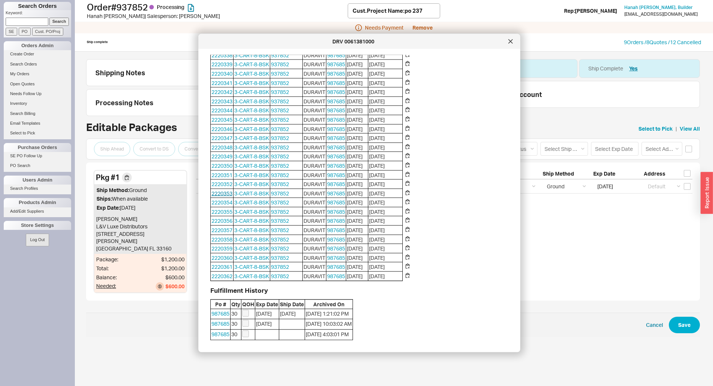 This screenshot has height=386, width=713. Describe the element at coordinates (614, 149) in the screenshot. I see `input: Select Exp Date` at that location.